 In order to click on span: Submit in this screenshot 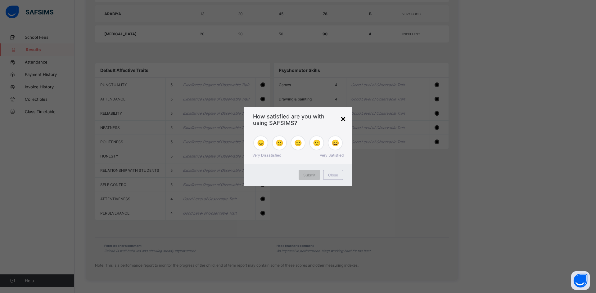, I will do `click(309, 175)`.